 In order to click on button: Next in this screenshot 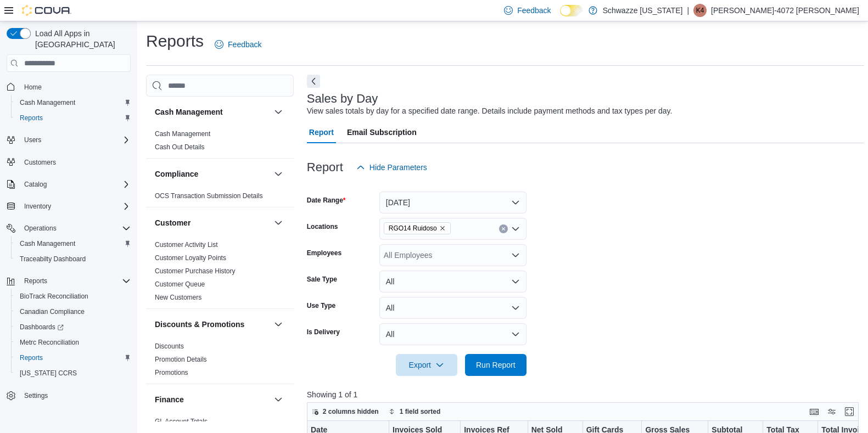, I will do `click(314, 81)`.